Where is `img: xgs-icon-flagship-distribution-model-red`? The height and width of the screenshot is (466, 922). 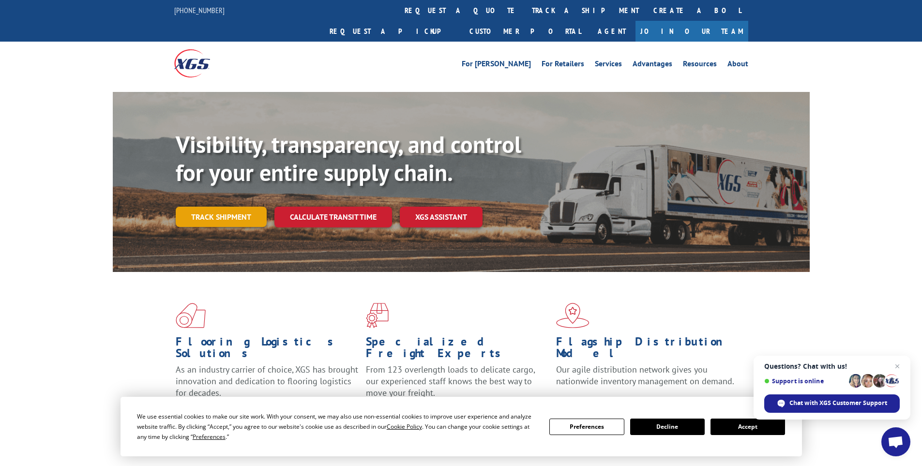
img: xgs-icon-flagship-distribution-model-red is located at coordinates (572, 315).